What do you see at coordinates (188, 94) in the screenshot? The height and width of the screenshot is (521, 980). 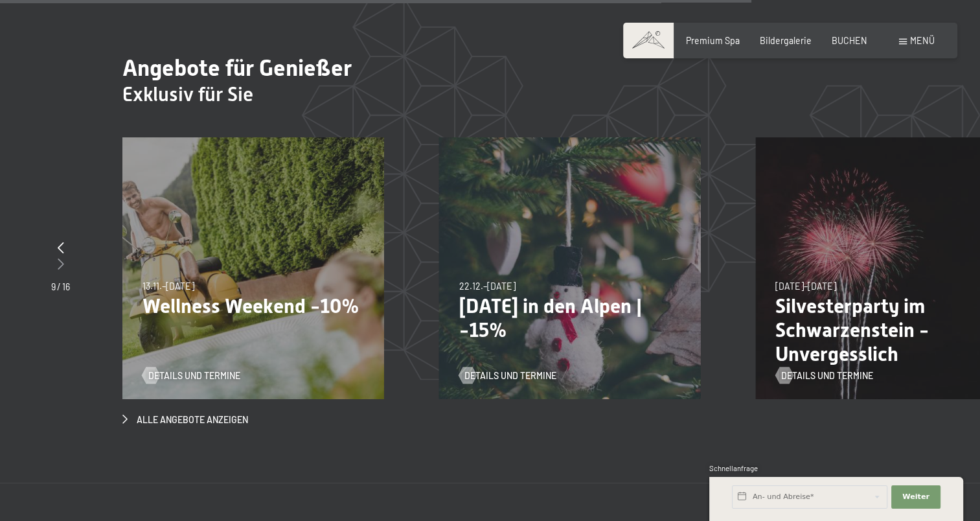 I see `span: Exklusiv für Sie` at bounding box center [188, 94].